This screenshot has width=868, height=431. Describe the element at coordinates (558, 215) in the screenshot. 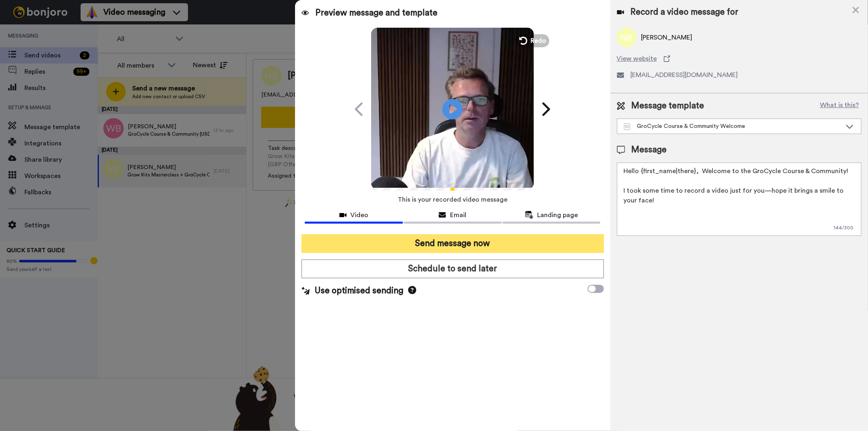

I see `span: Landing page` at that location.